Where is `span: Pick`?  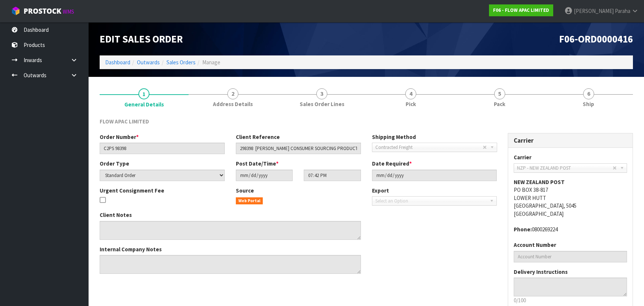 span: Pick is located at coordinates (411, 104).